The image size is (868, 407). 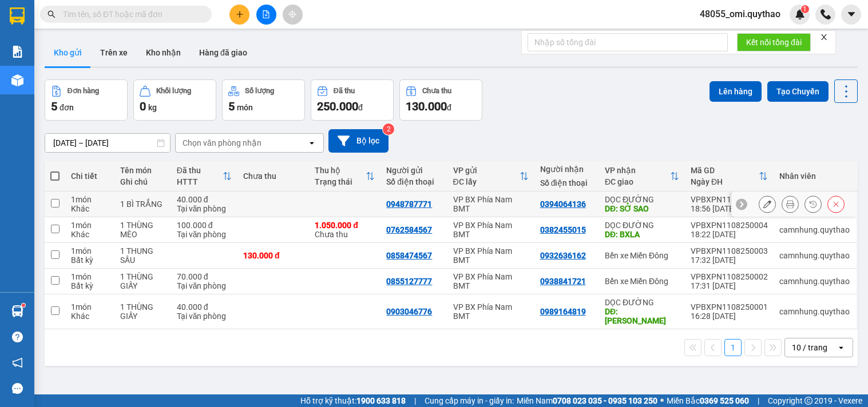 I want to click on span: 1, so click(x=805, y=9).